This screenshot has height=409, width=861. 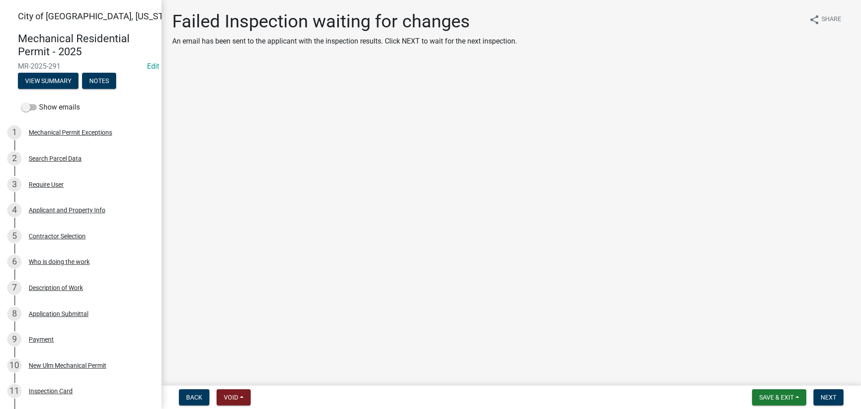 I want to click on button: shareShare, so click(x=825, y=19).